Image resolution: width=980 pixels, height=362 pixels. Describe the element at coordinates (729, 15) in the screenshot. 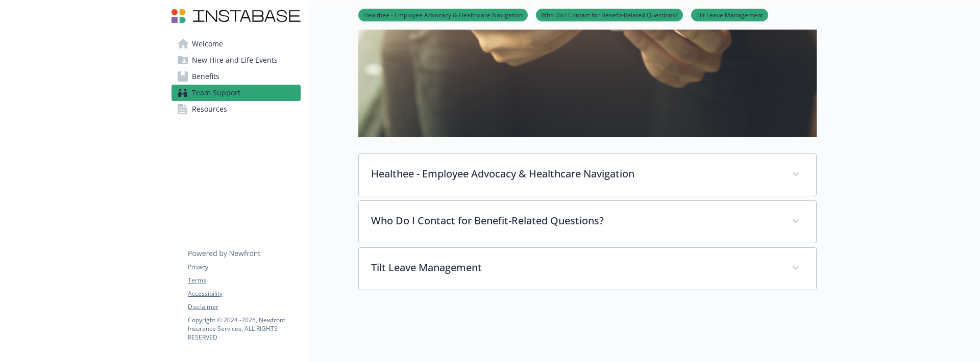

I see `a: Tilt Leave Management` at that location.